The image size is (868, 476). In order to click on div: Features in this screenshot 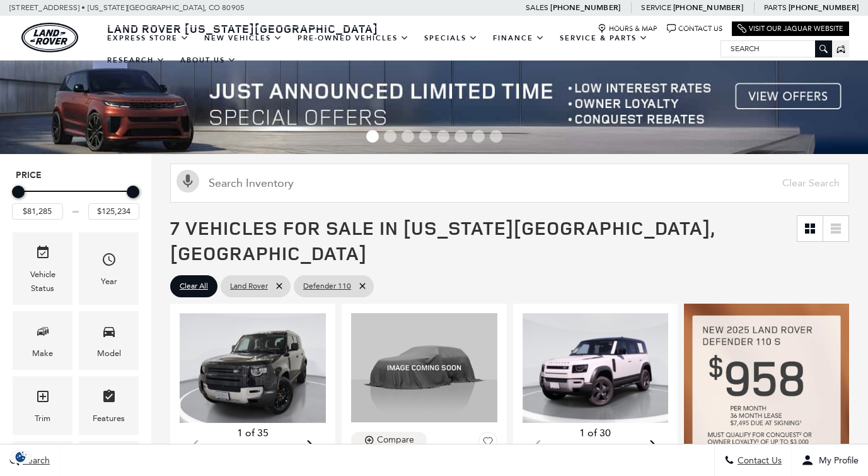, I will do `click(109, 419)`.